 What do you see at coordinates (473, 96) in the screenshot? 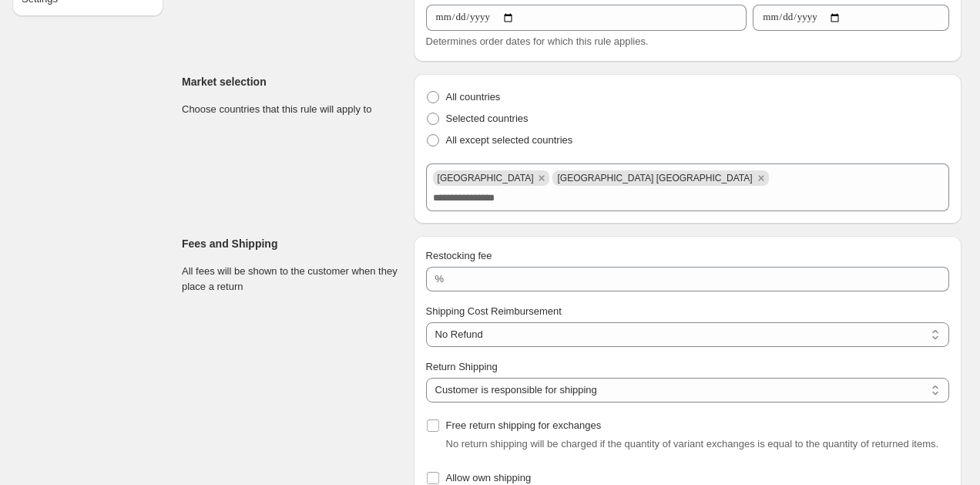
I see `span: All countries` at bounding box center [473, 96].